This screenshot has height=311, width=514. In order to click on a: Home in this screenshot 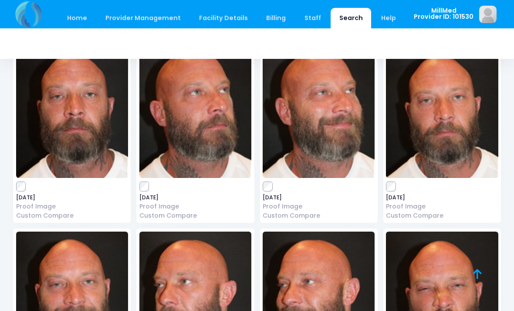, I will do `click(77, 18)`.